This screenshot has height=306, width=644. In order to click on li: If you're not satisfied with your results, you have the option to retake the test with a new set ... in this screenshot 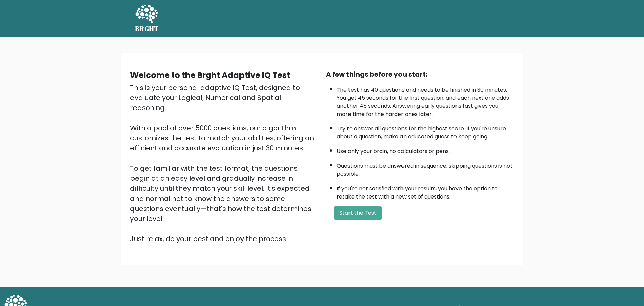, I will do `click(425, 191)`.